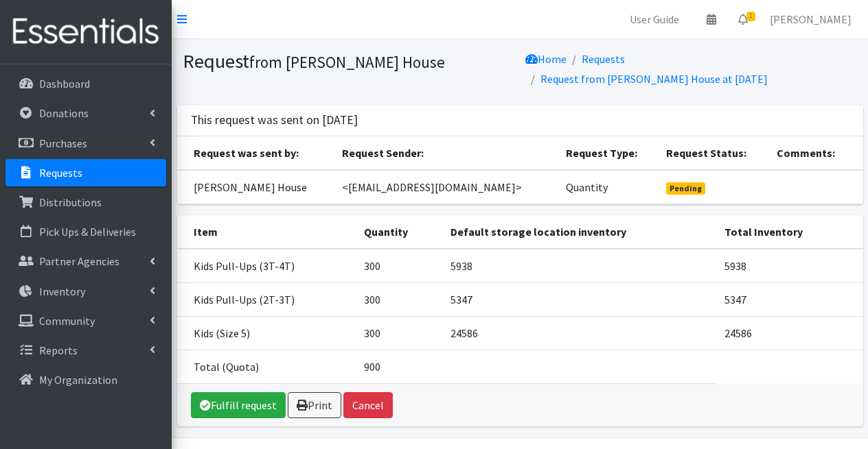 This screenshot has width=868, height=449. Describe the element at coordinates (790, 232) in the screenshot. I see `th: Total Inventory` at that location.